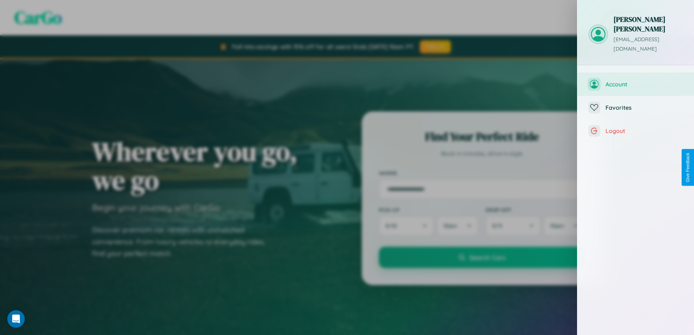 The image size is (694, 335). What do you see at coordinates (644, 107) in the screenshot?
I see `span: Favorites` at bounding box center [644, 107].